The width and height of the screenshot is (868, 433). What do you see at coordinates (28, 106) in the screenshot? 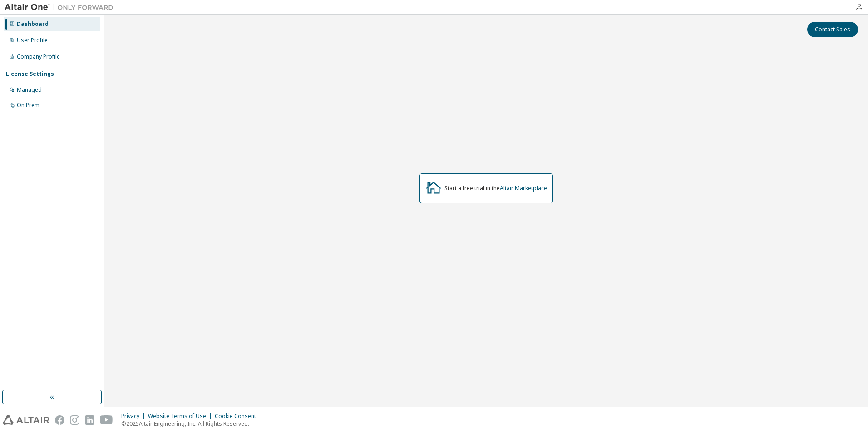
I see `div: On Prem` at bounding box center [28, 106].